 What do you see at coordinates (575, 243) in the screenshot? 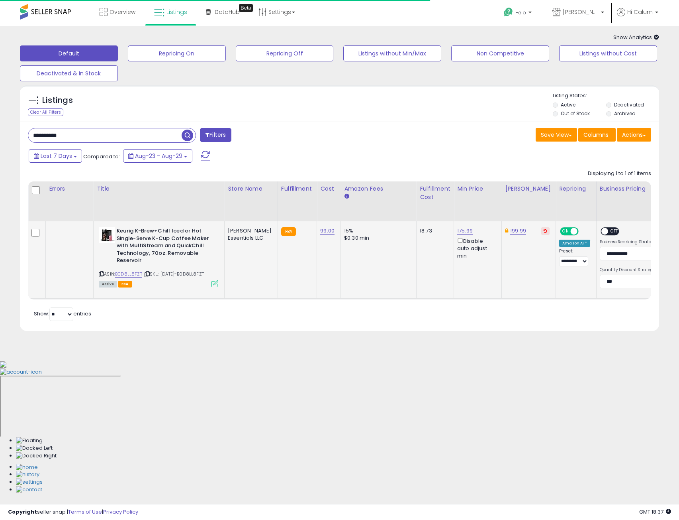
I see `div: Amazon AI *` at bounding box center [575, 243].